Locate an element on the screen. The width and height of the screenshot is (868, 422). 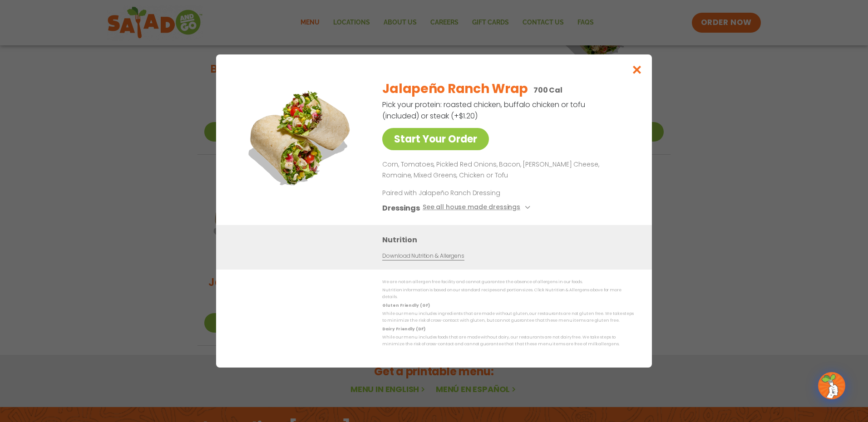
h2: Jalapeño Ranch Wrap is located at coordinates (455, 89).